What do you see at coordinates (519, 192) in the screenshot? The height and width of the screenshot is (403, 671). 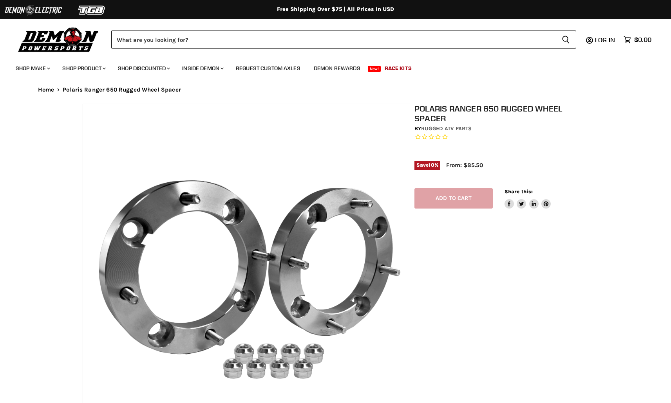 I see `span: Share this:` at bounding box center [519, 192].